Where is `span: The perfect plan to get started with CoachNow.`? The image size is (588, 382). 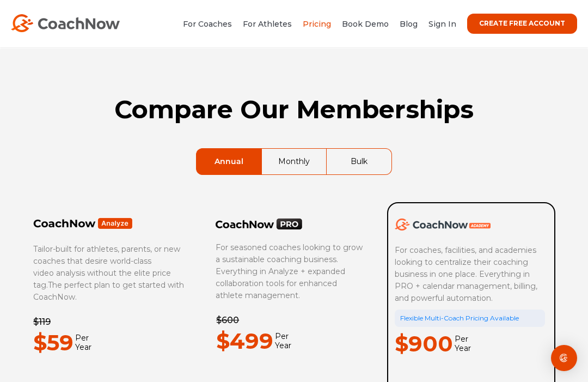
span: The perfect plan to get started with CoachNow. is located at coordinates (109, 291).